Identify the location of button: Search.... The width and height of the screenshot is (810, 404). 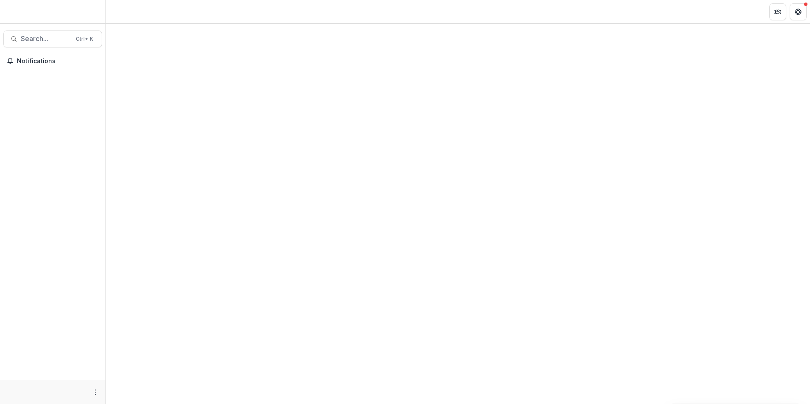
(53, 39).